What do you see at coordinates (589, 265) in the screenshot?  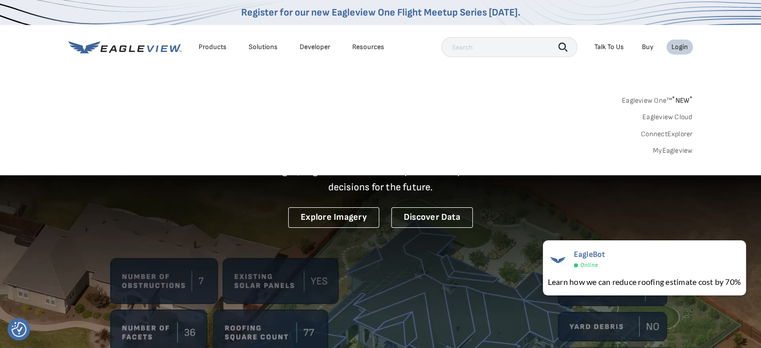 I see `span: Online` at bounding box center [589, 265].